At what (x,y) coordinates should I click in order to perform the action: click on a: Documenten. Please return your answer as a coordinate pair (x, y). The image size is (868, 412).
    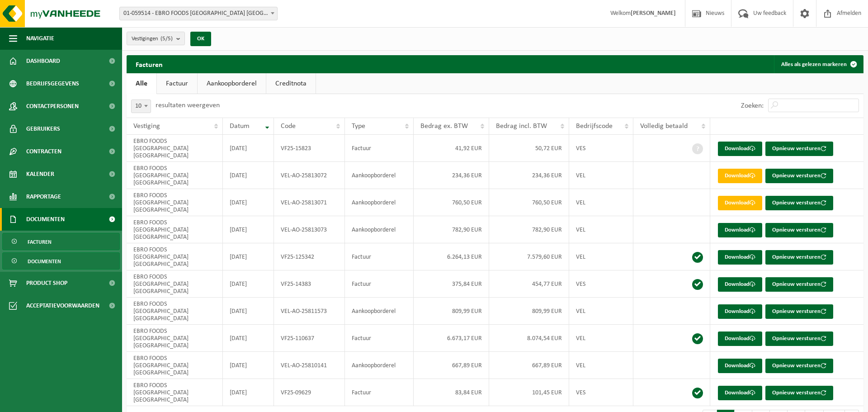
    Looking at the image, I should click on (61, 261).